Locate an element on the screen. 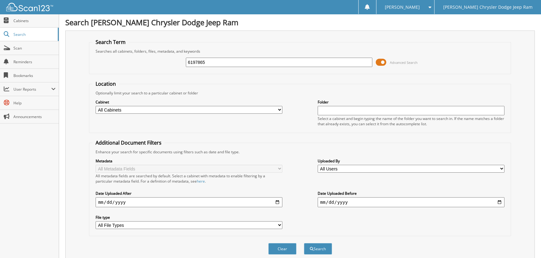 The height and width of the screenshot is (258, 541). div: Chat Widget is located at coordinates (525, 243).